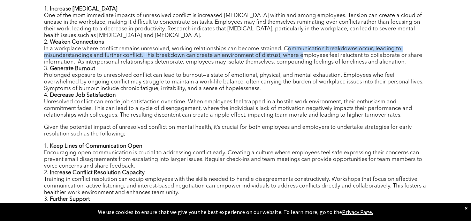 This screenshot has height=221, width=471. What do you see at coordinates (358, 212) in the screenshot?
I see `a: Privacy Page.` at bounding box center [358, 212].